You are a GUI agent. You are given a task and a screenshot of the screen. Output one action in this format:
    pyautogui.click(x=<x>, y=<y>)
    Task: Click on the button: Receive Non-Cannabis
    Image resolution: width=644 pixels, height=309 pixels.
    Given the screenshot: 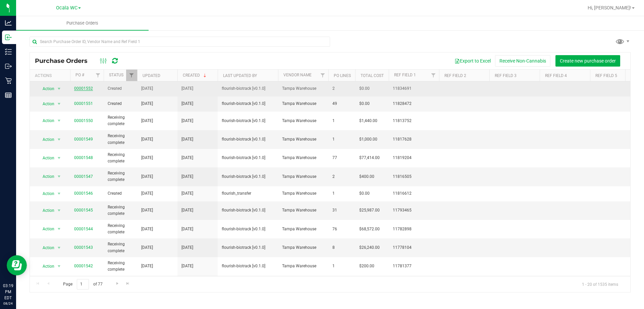 What is the action you would take?
    pyautogui.click(x=523, y=61)
    